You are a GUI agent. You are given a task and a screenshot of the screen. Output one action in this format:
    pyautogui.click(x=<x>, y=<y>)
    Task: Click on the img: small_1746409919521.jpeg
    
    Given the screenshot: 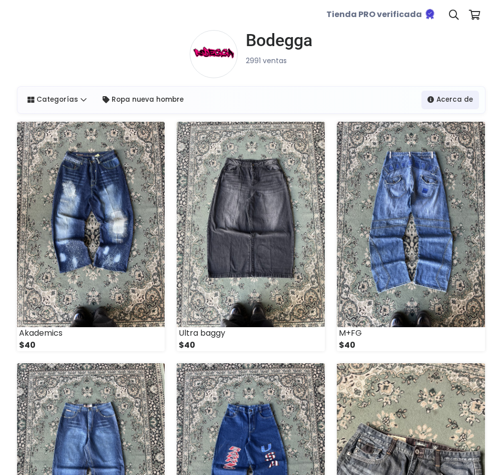 What is the action you would take?
    pyautogui.click(x=91, y=224)
    